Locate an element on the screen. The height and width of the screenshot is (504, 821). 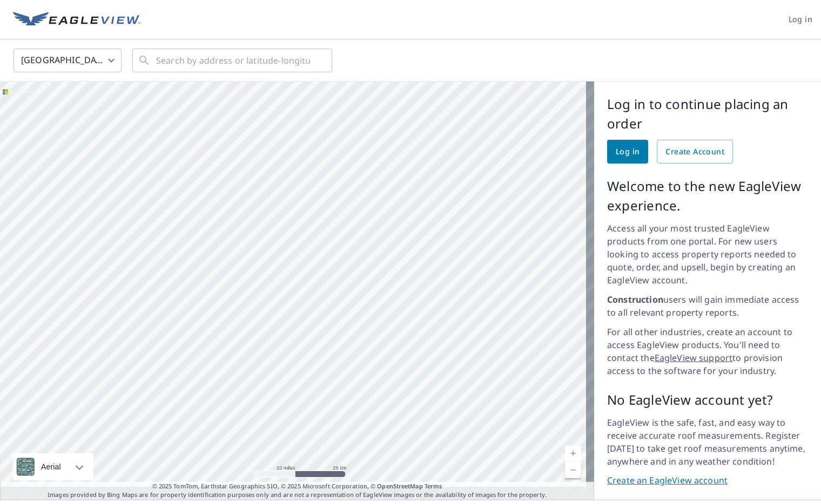
a: Terms is located at coordinates (433, 486).